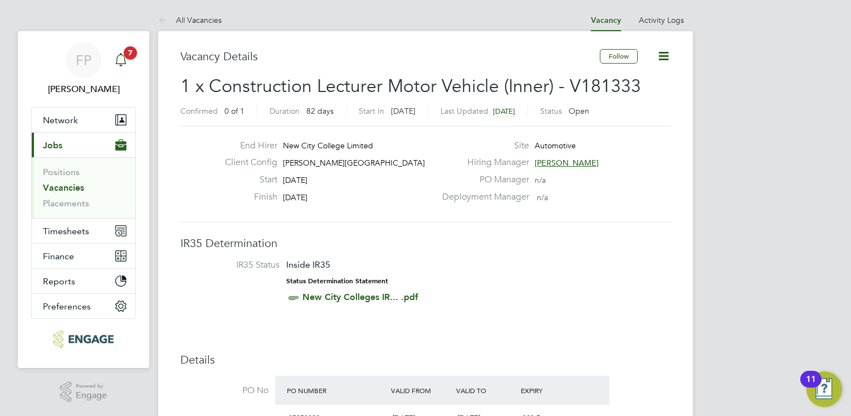  I want to click on span: Automotive, so click(556, 145).